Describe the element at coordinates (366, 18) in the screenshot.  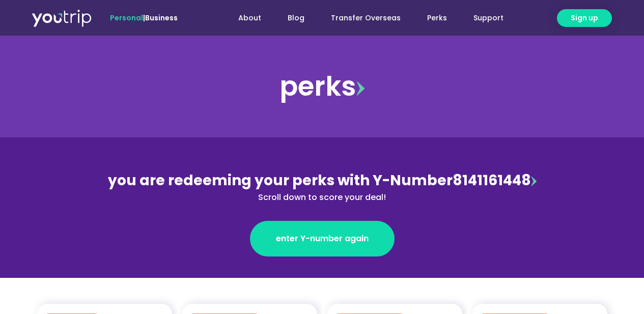
I see `a: Transfer Overseas` at that location.